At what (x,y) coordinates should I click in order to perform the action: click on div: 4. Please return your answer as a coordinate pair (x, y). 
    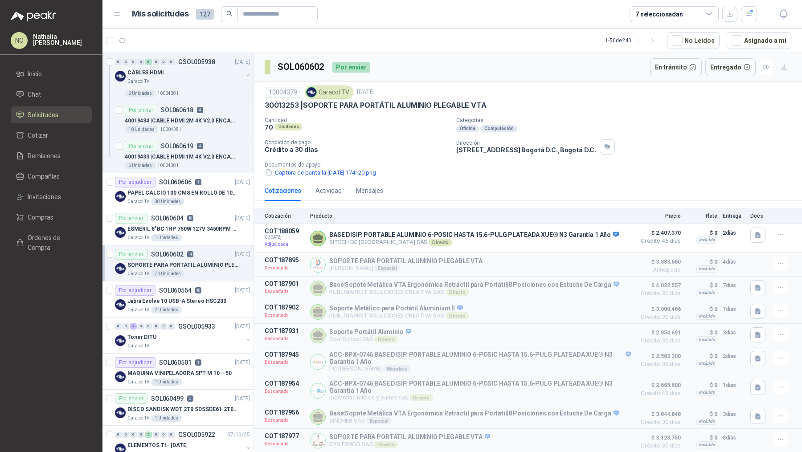
    Looking at the image, I should click on (133, 327).